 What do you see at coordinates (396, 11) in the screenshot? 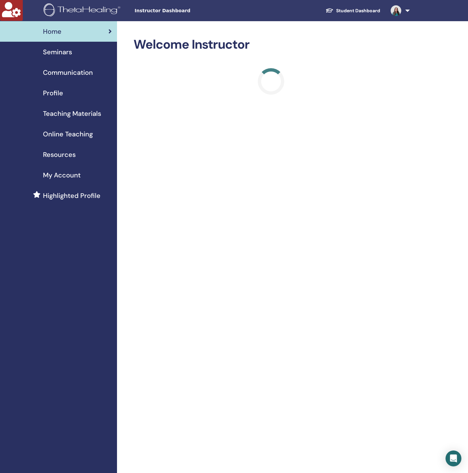
I see `img: default.jpg` at bounding box center [396, 11].